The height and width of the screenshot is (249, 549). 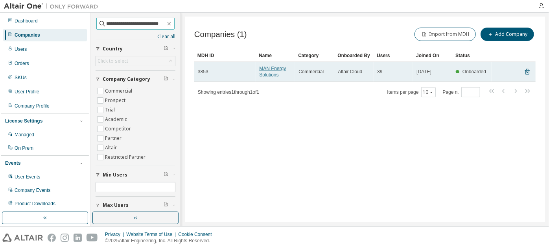 What do you see at coordinates (116, 234) in the screenshot?
I see `div: Privacy` at bounding box center [116, 234].